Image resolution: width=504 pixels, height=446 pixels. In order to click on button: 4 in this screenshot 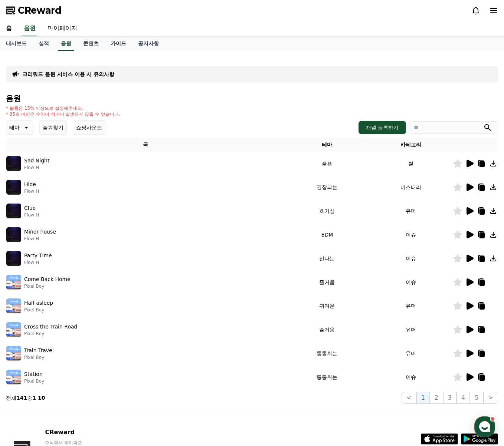, I will do `click(463, 398)`.